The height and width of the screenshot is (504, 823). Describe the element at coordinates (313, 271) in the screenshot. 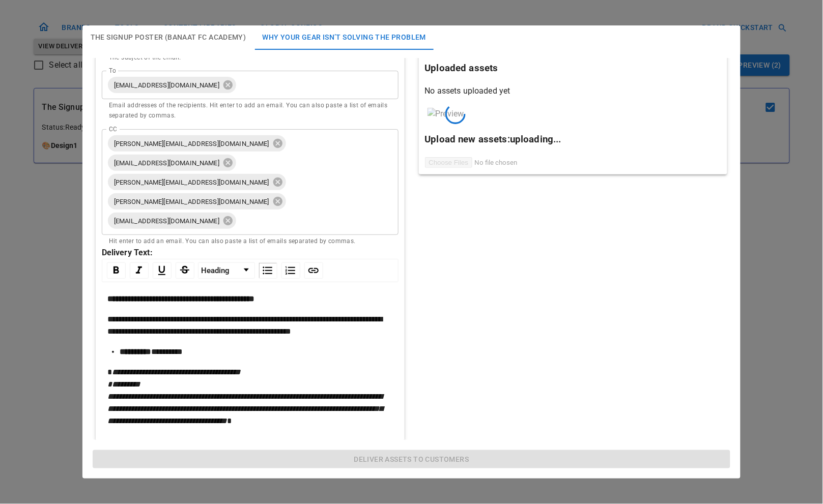

I see `div: Link` at that location.